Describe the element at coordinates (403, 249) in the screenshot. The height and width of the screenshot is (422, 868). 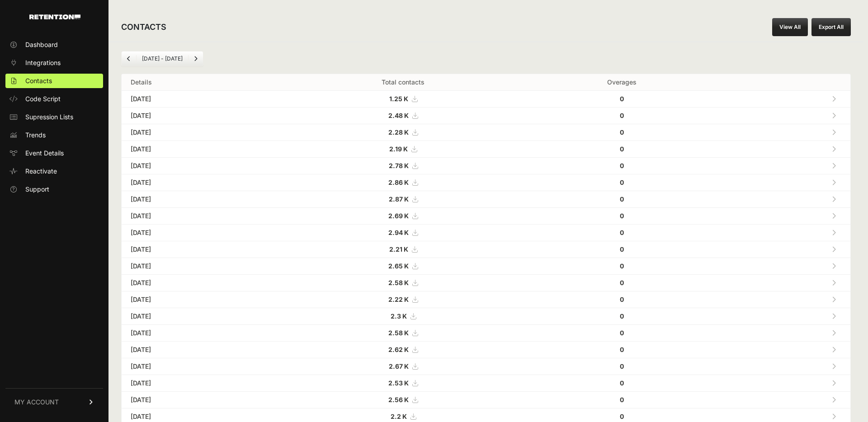
I see `a: 2.21 K` at that location.